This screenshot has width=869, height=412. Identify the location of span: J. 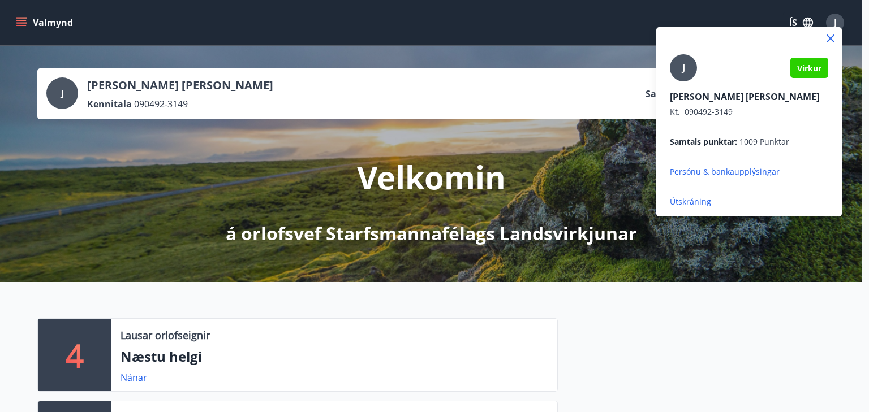
(683, 68).